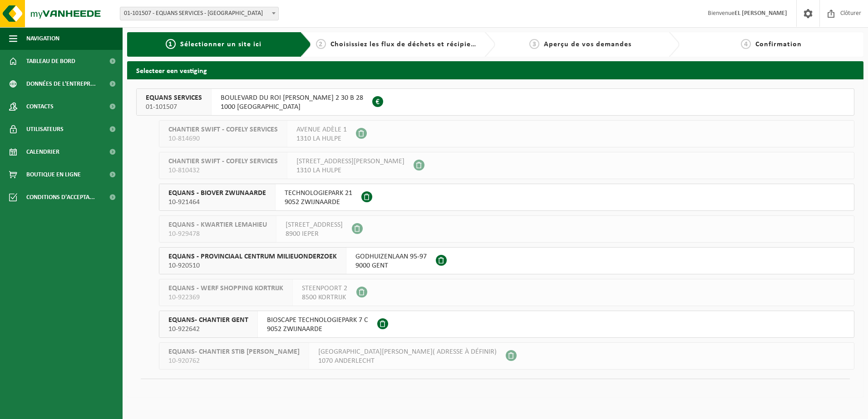 The width and height of the screenshot is (868, 419). I want to click on span: Données de l'entrepr..., so click(61, 84).